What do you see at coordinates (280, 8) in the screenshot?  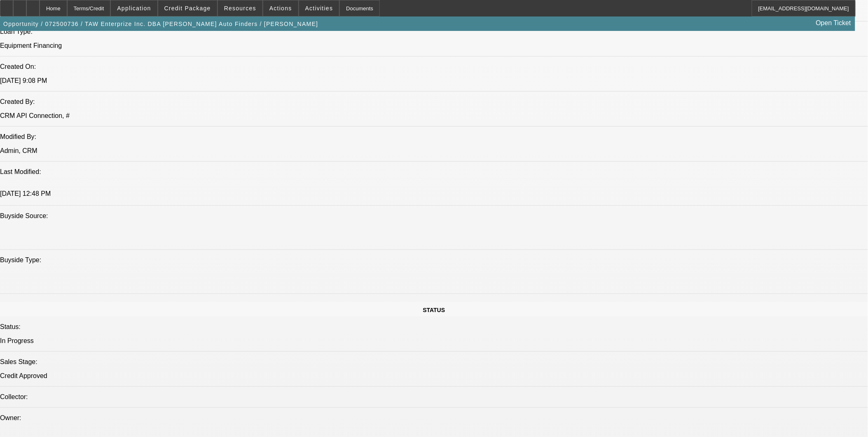 I see `button: Actions` at bounding box center [280, 8].